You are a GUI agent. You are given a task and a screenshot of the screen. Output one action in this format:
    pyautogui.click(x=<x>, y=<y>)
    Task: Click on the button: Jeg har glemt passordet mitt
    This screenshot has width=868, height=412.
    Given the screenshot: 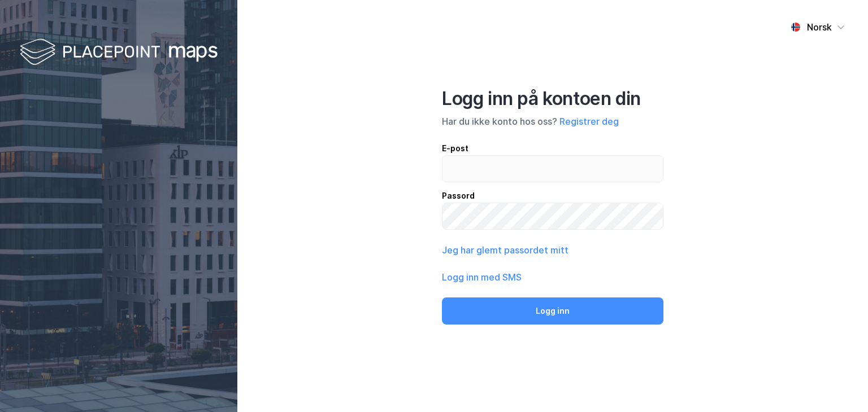 What is the action you would take?
    pyautogui.click(x=505, y=251)
    